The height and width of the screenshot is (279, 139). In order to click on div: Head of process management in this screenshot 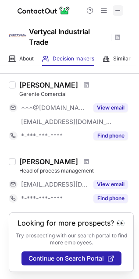, I will do `click(76, 171)`.